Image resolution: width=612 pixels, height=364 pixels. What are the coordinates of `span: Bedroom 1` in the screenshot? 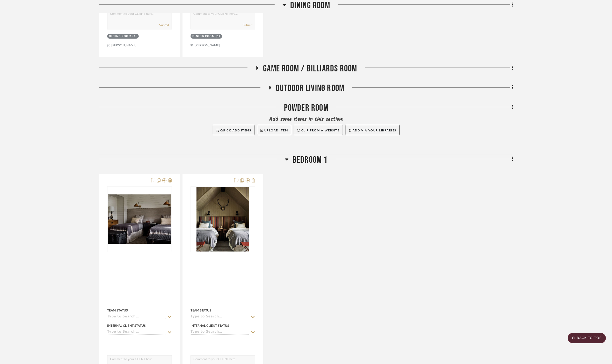 It's located at (310, 160).